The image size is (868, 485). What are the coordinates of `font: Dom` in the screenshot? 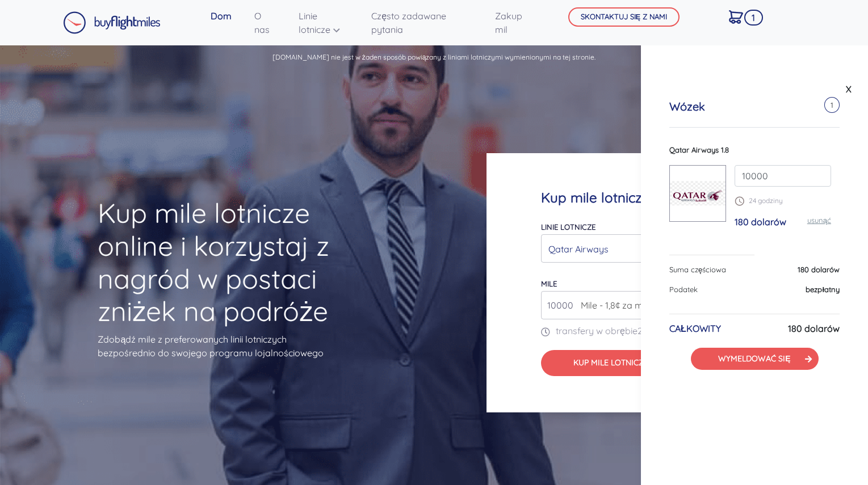 It's located at (220, 16).